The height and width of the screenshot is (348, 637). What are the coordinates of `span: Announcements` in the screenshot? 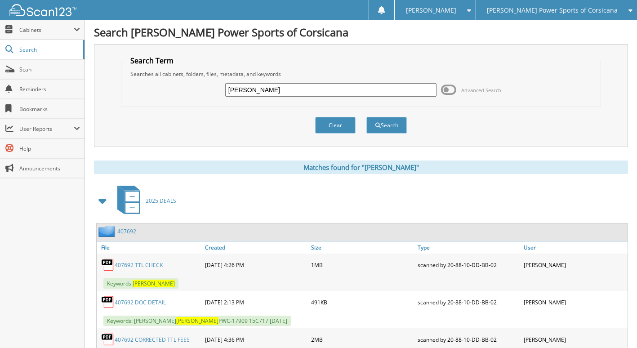 It's located at (49, 168).